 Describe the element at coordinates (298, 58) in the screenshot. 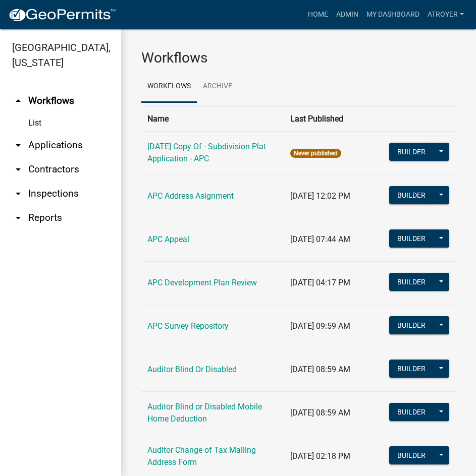

I see `h3: Workflows` at that location.